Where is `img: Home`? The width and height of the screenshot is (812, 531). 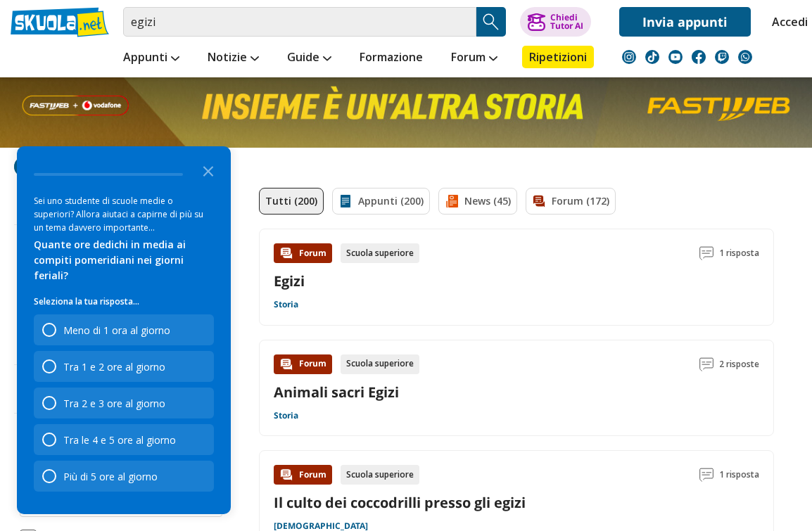
img: Home is located at coordinates (25, 167).